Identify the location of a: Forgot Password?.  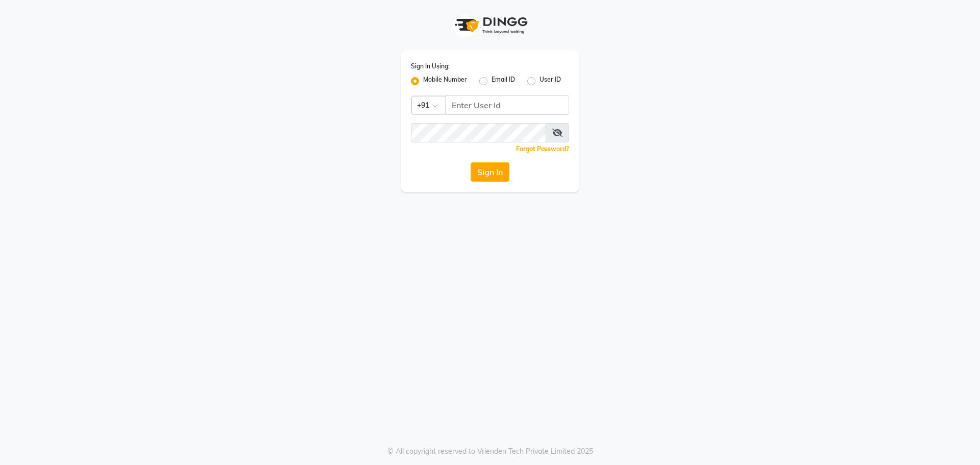
(542, 148).